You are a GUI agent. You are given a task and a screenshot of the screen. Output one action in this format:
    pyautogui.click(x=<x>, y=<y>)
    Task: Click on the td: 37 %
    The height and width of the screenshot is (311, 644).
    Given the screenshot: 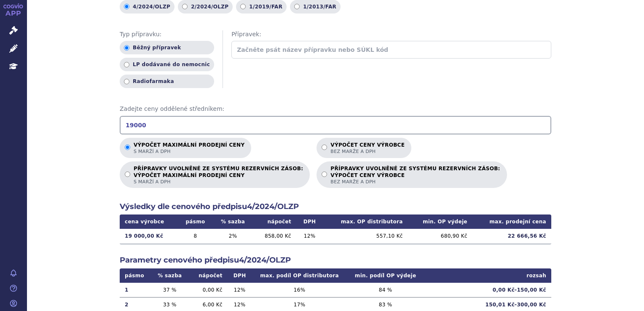 What is the action you would take?
    pyautogui.click(x=169, y=290)
    